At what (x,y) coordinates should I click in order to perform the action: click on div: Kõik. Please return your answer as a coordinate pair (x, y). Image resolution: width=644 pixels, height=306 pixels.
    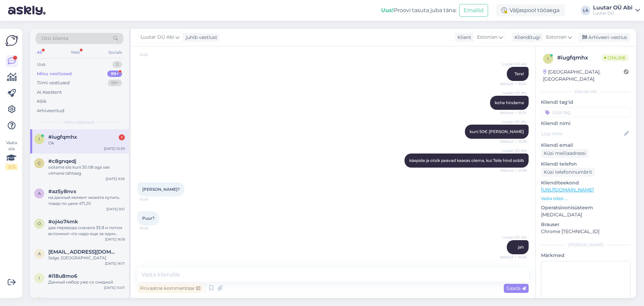
    Looking at the image, I should click on (42, 101).